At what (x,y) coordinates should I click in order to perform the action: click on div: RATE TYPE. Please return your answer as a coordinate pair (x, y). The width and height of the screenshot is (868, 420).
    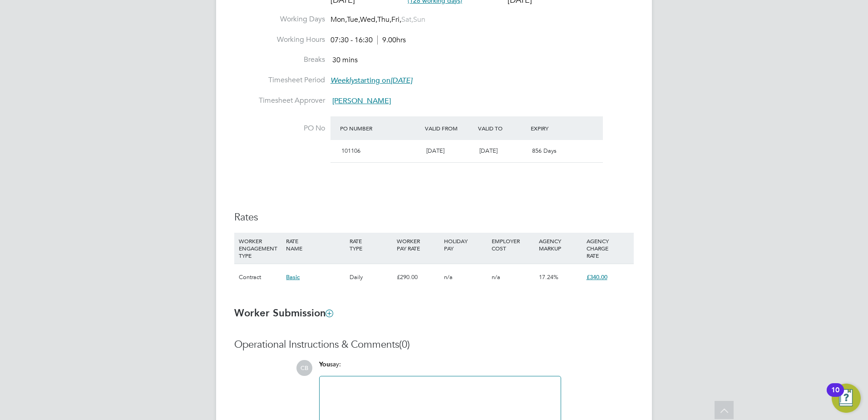
    Looking at the image, I should click on (371, 244).